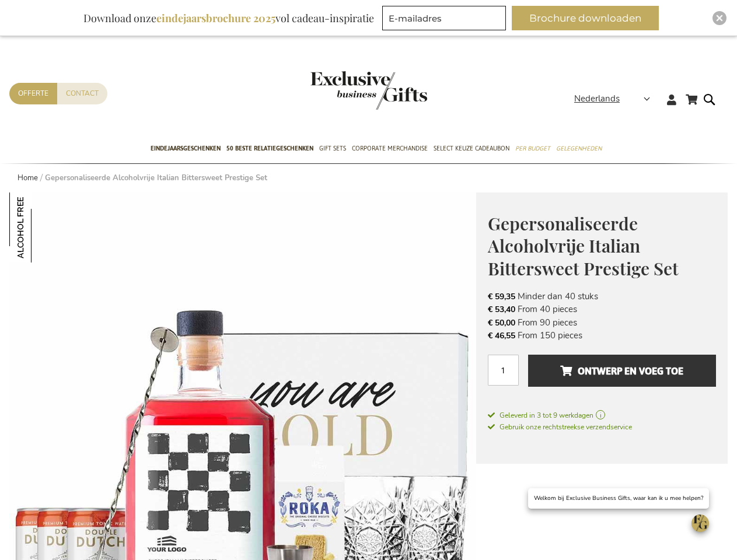 The image size is (737, 560). Describe the element at coordinates (601, 415) in the screenshot. I see `a: Geleverd in 3 tot 9 werkdagen` at that location.